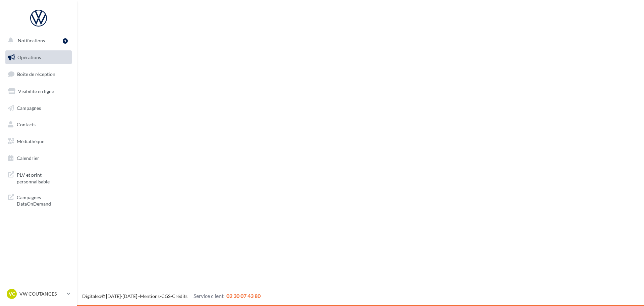 This screenshot has width=644, height=306. I want to click on a: PLV et print personnalisable, so click(39, 177).